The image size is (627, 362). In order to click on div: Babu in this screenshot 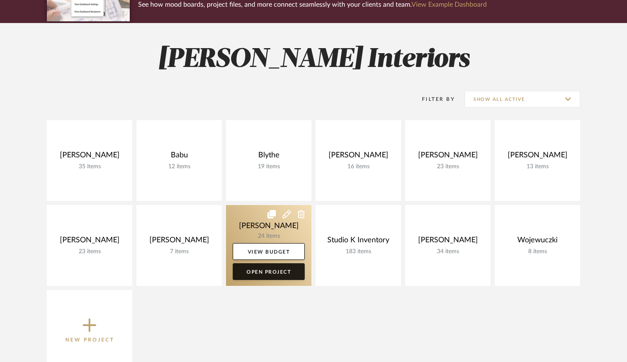, I will do `click(179, 157)`.